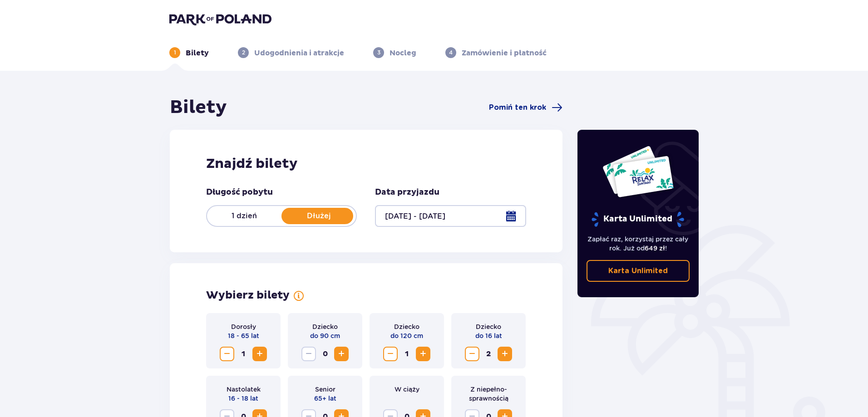 This screenshot has height=417, width=868. What do you see at coordinates (451, 52) in the screenshot?
I see `p: 4` at bounding box center [451, 52].